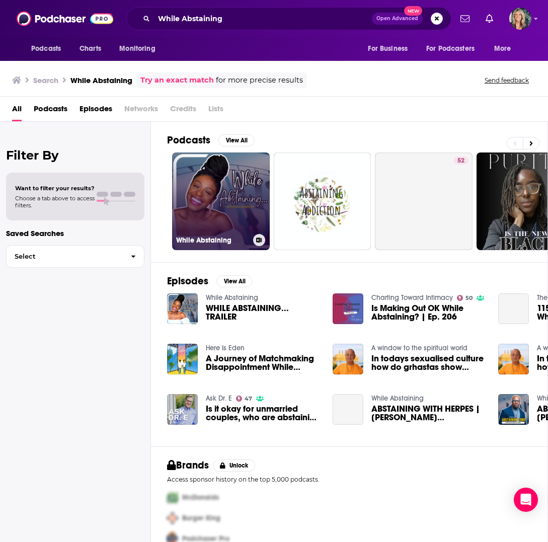 Image resolution: width=548 pixels, height=542 pixels. What do you see at coordinates (248, 399) in the screenshot?
I see `span: 47` at bounding box center [248, 399].